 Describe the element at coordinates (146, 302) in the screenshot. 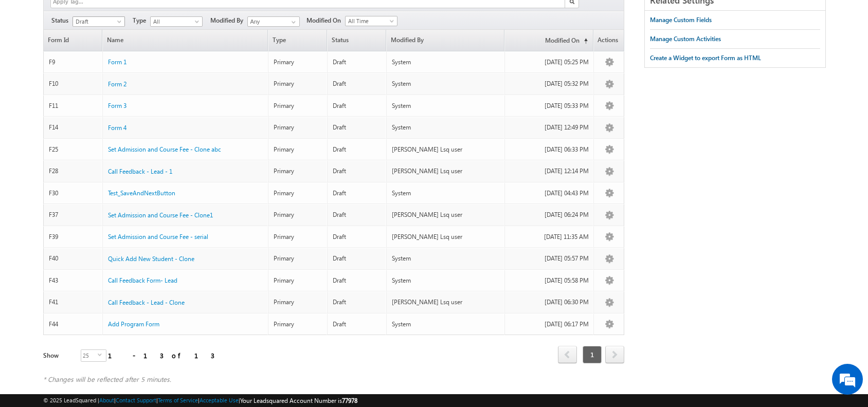

I see `span: Call Feedback - Lead - Clone` at that location.